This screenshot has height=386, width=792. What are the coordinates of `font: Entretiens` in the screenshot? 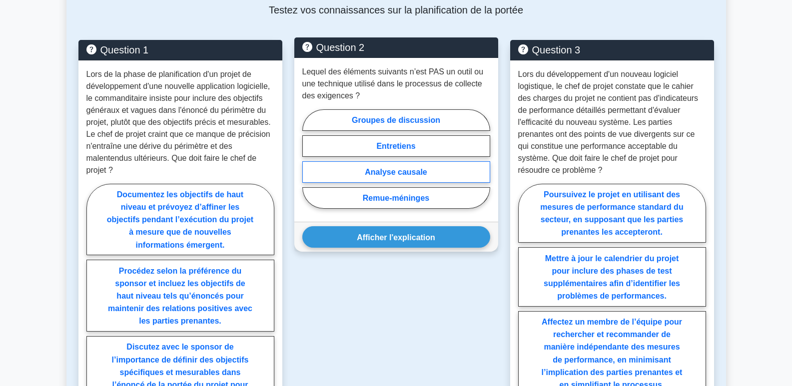 It's located at (396, 146).